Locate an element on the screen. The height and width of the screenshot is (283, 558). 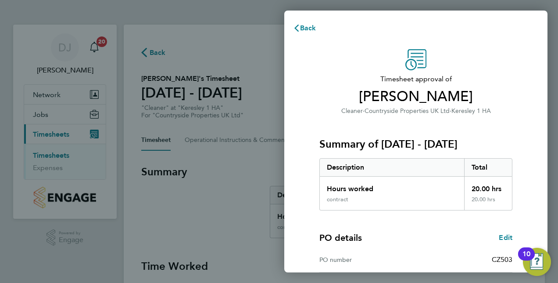
span: CZ503 is located at coordinates (502, 259).